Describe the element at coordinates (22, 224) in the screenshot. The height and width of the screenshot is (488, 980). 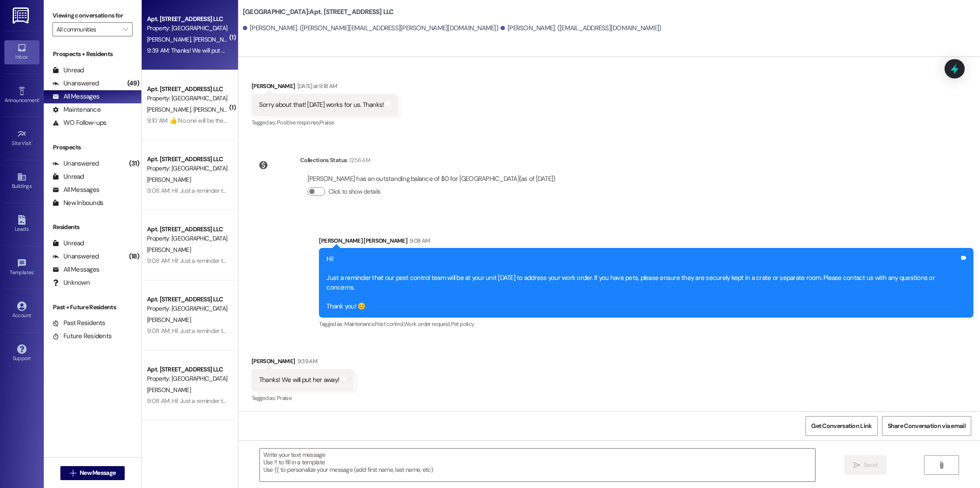
I see `a: Leads` at that location.